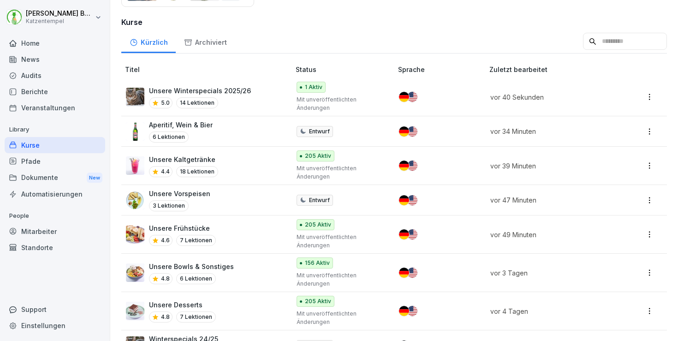 The image size is (678, 341). I want to click on p: Zuletzt bearbeitet, so click(555, 69).